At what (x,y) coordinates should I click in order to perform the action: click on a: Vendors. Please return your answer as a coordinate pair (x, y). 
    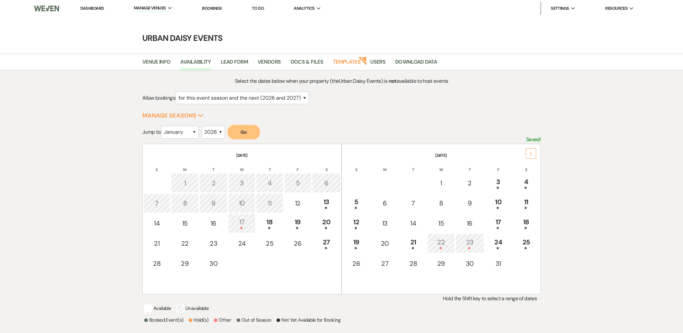
    Looking at the image, I should click on (269, 64).